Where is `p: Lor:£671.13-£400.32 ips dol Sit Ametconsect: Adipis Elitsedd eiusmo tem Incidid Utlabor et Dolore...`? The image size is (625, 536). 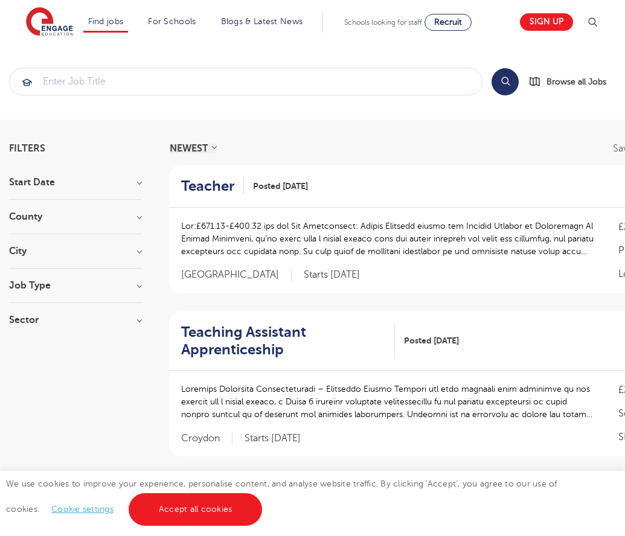
p: Lor:£671.13-£400.32 ips dol Sit Ametconsect: Adipis Elitsedd eiusmo tem Incidid Utlabor et Dolore... is located at coordinates (387, 238).